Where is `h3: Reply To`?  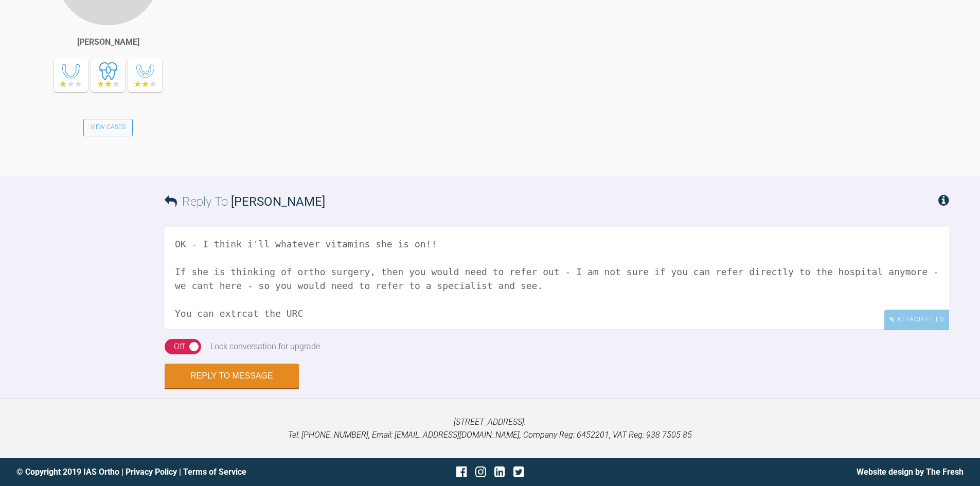
h3: Reply To is located at coordinates (245, 202).